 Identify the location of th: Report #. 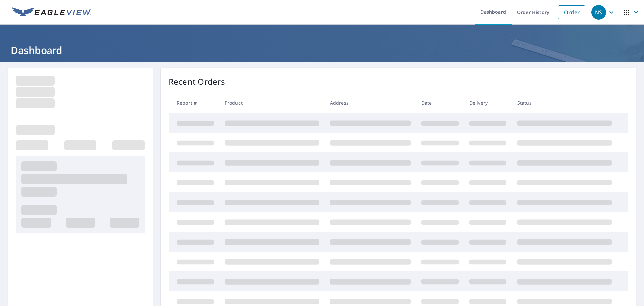
(194, 103).